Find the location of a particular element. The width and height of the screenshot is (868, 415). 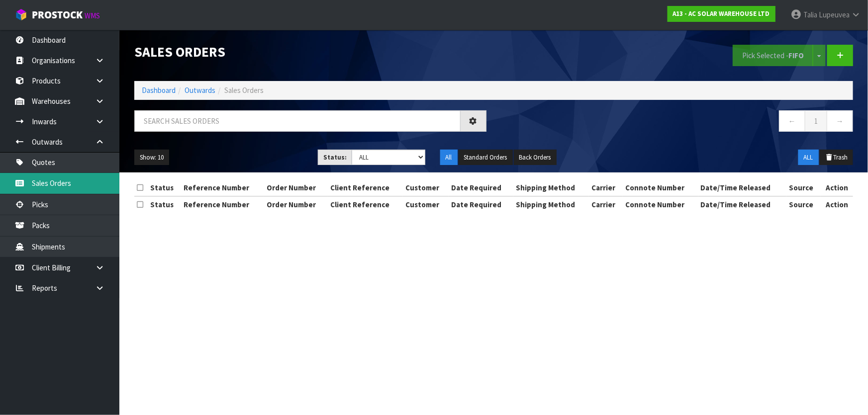

nav: Page navigation is located at coordinates (677, 122).